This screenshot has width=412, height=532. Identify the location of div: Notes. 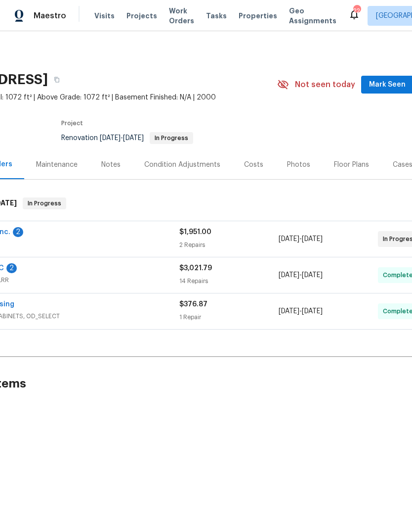
(110, 165).